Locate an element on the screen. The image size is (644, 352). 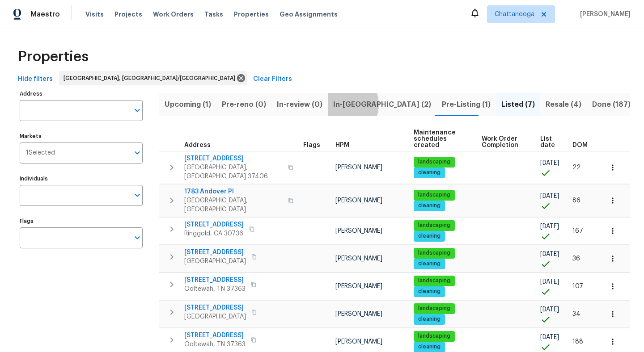
span: 34 is located at coordinates (577, 314).